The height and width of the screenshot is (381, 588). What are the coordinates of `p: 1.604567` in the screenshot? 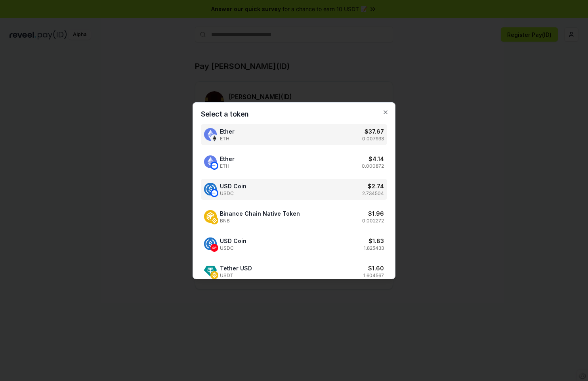 It's located at (374, 275).